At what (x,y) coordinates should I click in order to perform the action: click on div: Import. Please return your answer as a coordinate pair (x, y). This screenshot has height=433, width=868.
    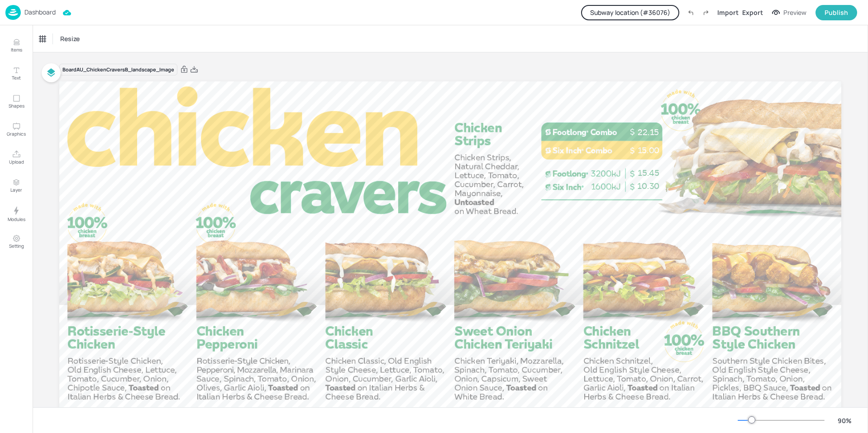
    Looking at the image, I should click on (728, 12).